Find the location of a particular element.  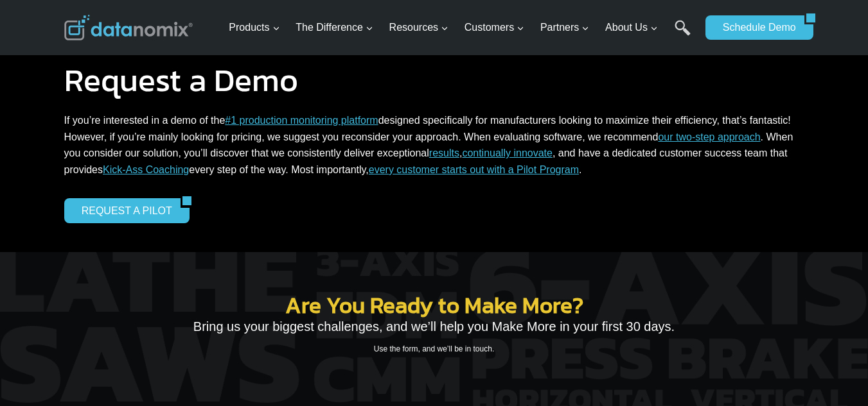

span: Customers is located at coordinates (494, 28).